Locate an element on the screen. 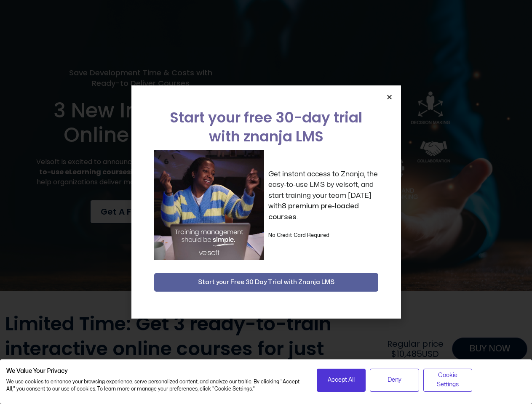 Image resolution: width=532 pixels, height=404 pixels. button: Start your Free 30 Day Trial with Znanja LMS is located at coordinates (266, 282).